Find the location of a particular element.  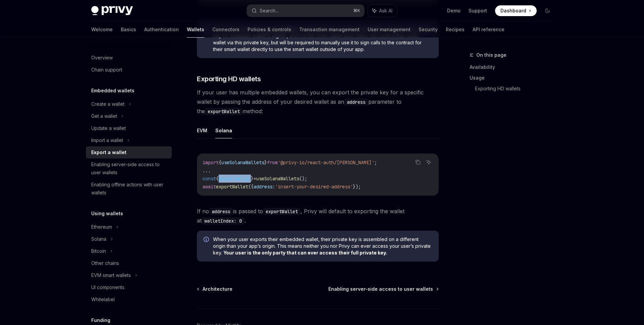

a: API reference is located at coordinates (489, 29).